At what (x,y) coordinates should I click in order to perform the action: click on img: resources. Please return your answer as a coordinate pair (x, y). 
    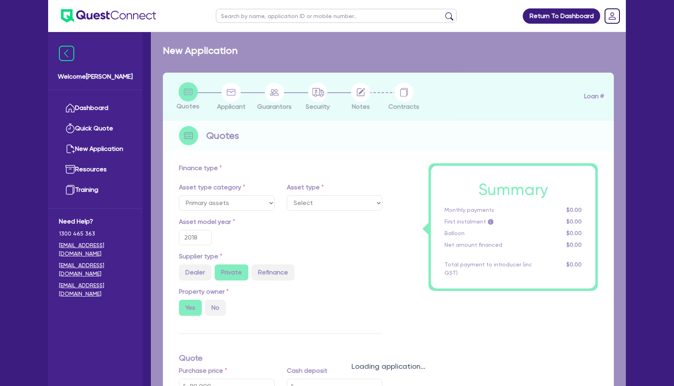
    Looking at the image, I should click on (70, 169).